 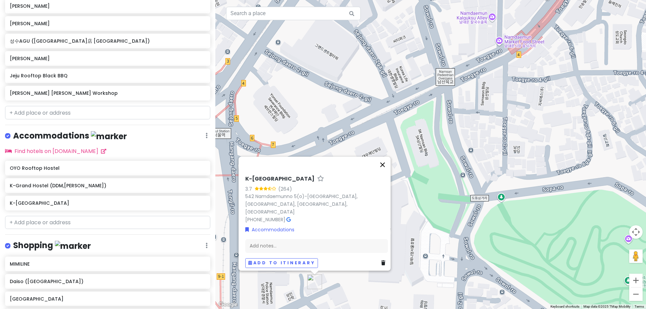 What do you see at coordinates (636, 294) in the screenshot?
I see `button: Zoom out` at bounding box center [636, 294].